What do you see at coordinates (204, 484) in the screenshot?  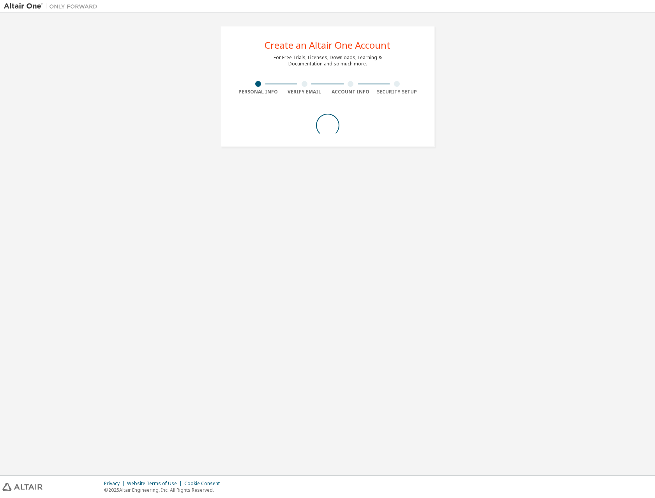 I see `div: Cookie Consent` at bounding box center [204, 484].